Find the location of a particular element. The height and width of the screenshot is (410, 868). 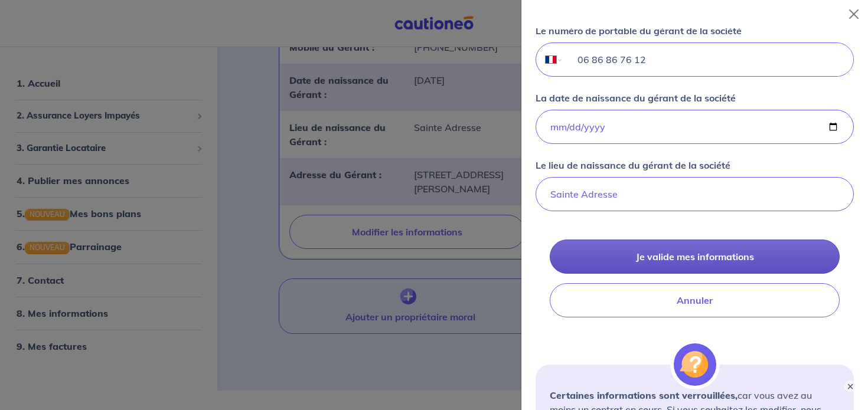

button: Je valide mes informations is located at coordinates (694, 257).